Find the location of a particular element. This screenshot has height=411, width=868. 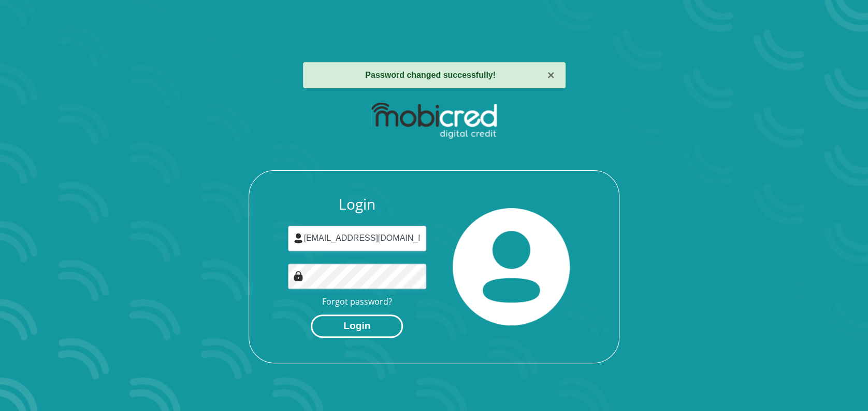

img: Image is located at coordinates (298, 276).